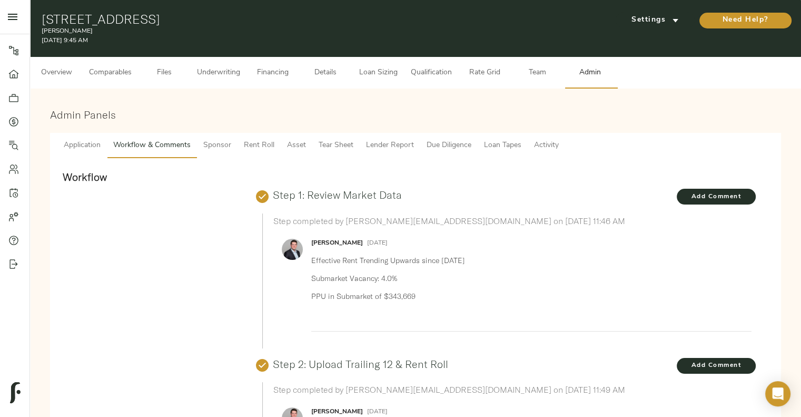 Image resolution: width=801 pixels, height=417 pixels. I want to click on span: Files, so click(164, 73).